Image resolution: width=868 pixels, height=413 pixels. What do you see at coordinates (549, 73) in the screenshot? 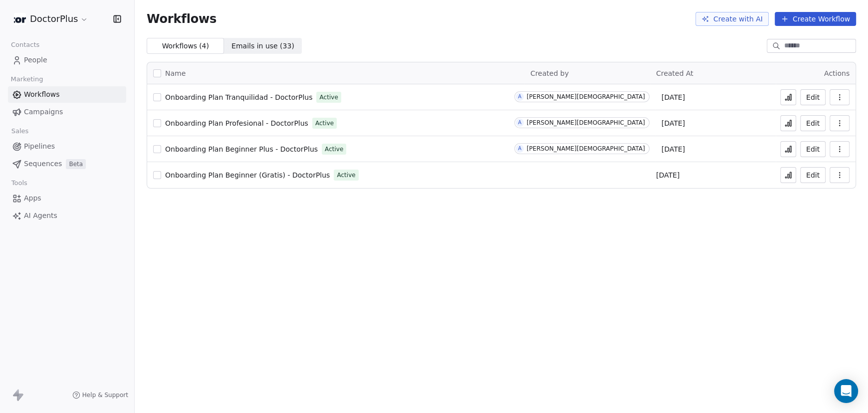
I see `span: Created by` at bounding box center [549, 73].